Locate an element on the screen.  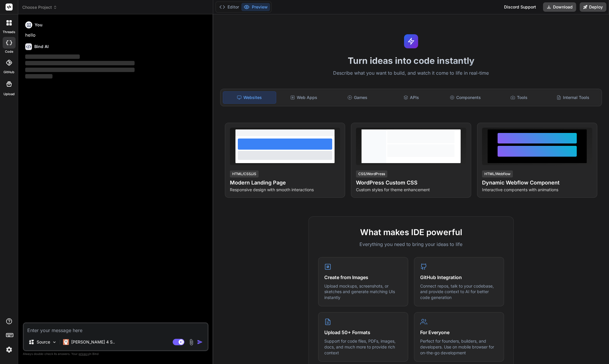
div: Components is located at coordinates (465, 98).